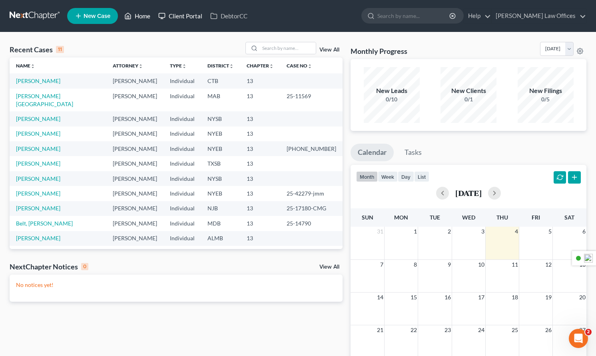  I want to click on div: NextChapter Notices, so click(49, 267).